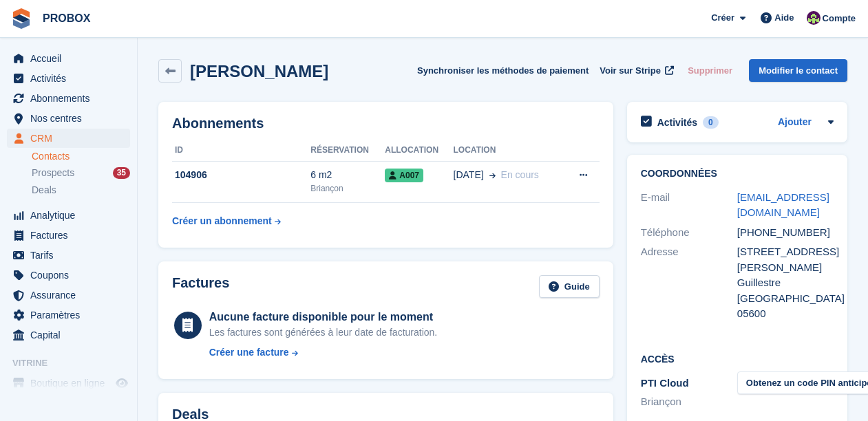  Describe the element at coordinates (635, 70) in the screenshot. I see `a: Voir sur Stripe` at that location.